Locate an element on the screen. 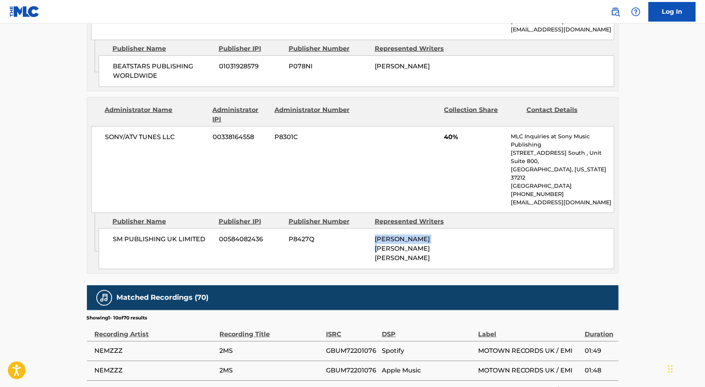 The height and width of the screenshot is (387, 705). span: 01:48 is located at coordinates (599, 371).